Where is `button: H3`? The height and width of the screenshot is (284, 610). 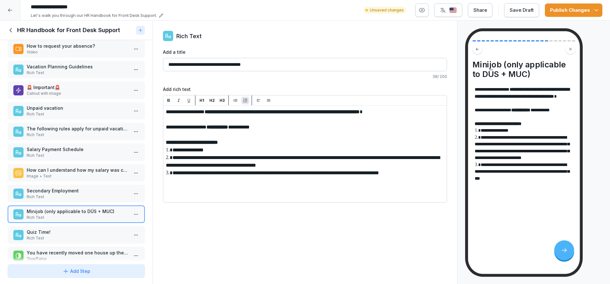 button: H3 is located at coordinates (222, 100).